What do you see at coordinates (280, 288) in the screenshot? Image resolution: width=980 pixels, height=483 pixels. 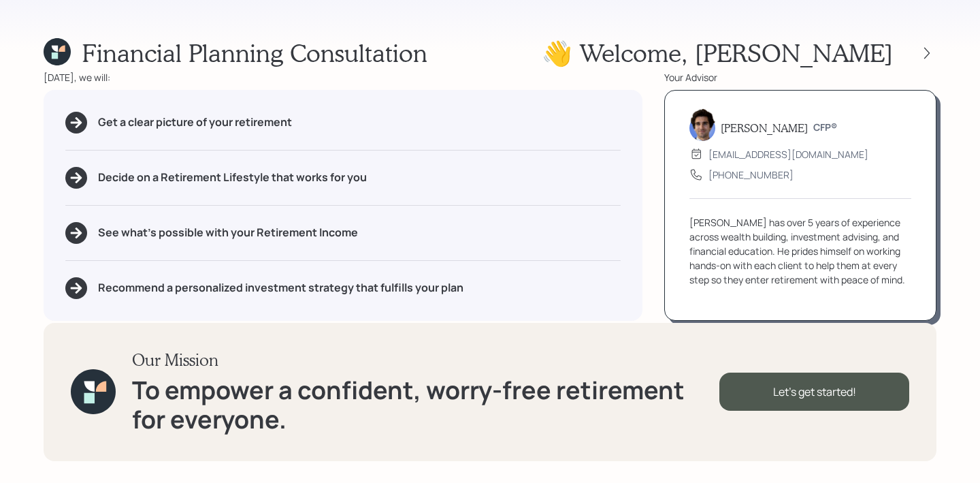 I see `h5: Recommend a personalized investment strategy that fulfills your plan` at bounding box center [280, 288].